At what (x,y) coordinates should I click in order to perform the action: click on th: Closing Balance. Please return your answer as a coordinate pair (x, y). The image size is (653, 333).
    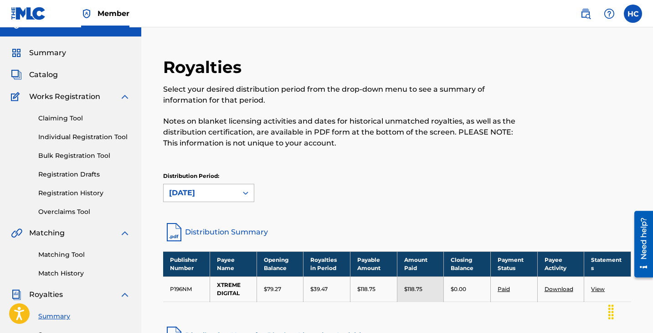
    Looking at the image, I should click on (467, 263).